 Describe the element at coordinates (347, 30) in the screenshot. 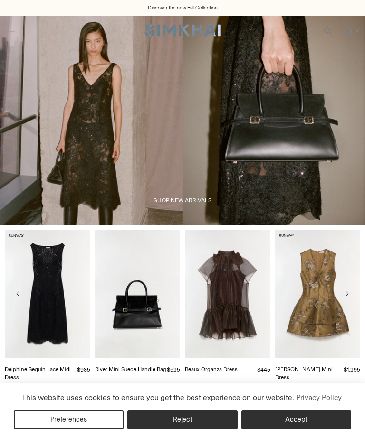

I see `a: Open cart modal` at that location.